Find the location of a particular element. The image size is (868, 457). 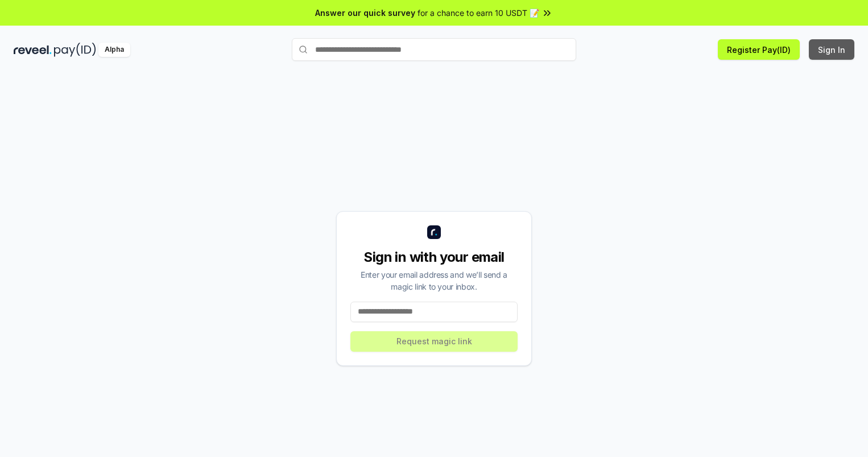

div: Alpha is located at coordinates (114, 50).